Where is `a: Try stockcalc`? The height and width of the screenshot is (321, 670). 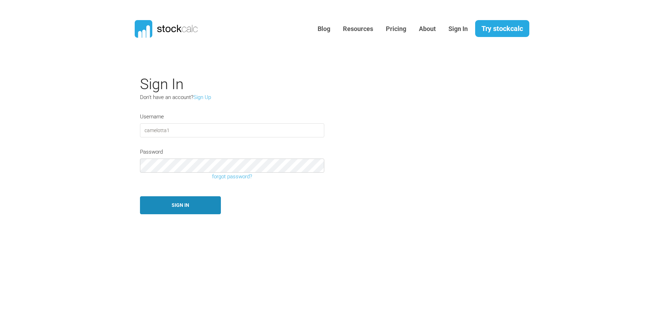
a: Try stockcalc is located at coordinates (502, 28).